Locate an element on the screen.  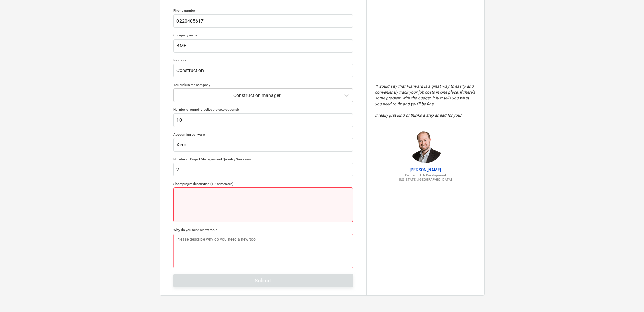
div: Your role in the company is located at coordinates (263, 85).